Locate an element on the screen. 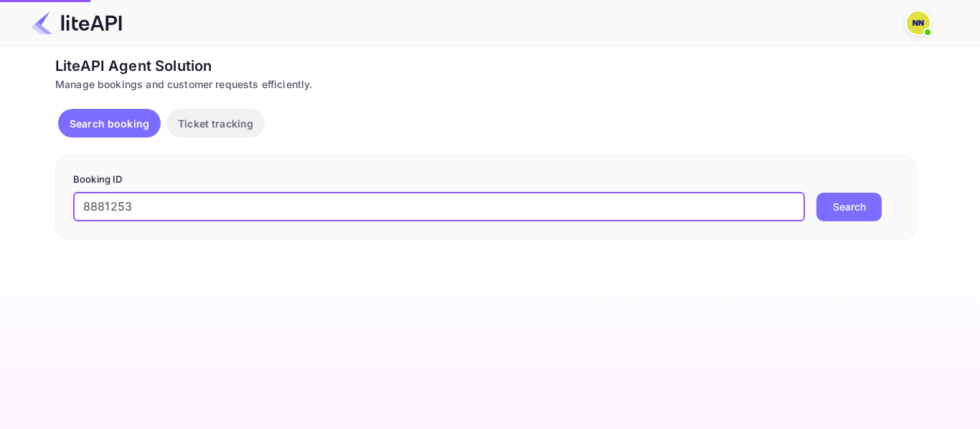  p: Booking ID is located at coordinates (486, 180).